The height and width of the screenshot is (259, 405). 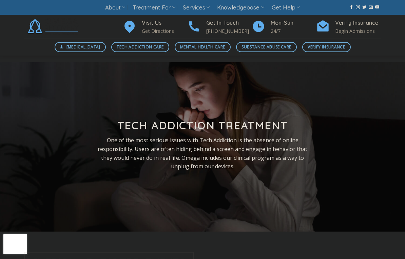 What do you see at coordinates (203, 154) in the screenshot?
I see `p: One of the most serious issues with Tech Addiction is the absence of online responsibility. Users...` at bounding box center [203, 154].